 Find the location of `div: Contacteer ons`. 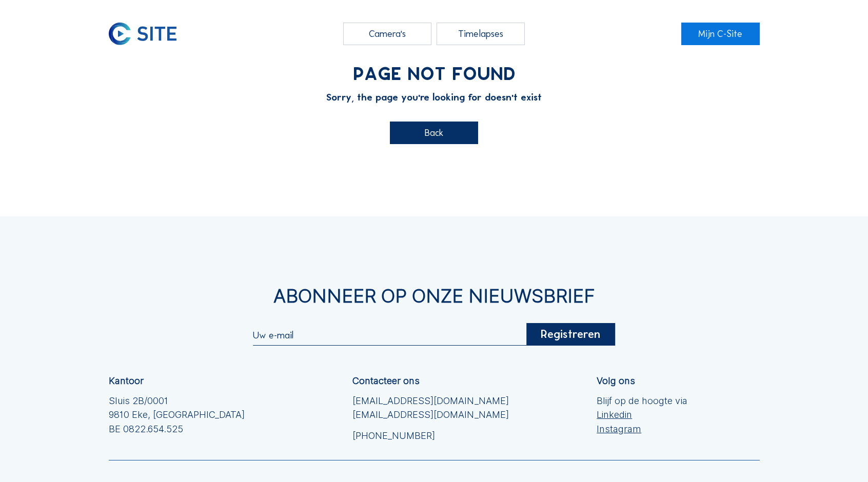

div: Contacteer ons is located at coordinates (386, 381).